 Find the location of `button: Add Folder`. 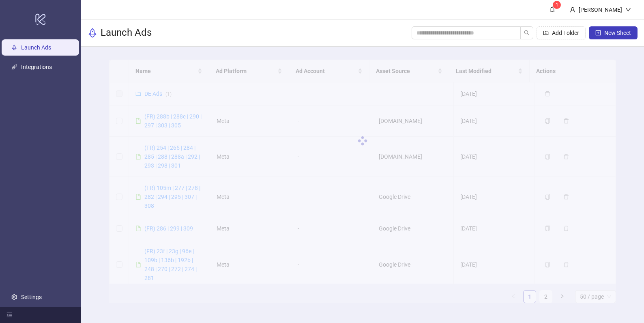

button: Add Folder is located at coordinates (561, 33).